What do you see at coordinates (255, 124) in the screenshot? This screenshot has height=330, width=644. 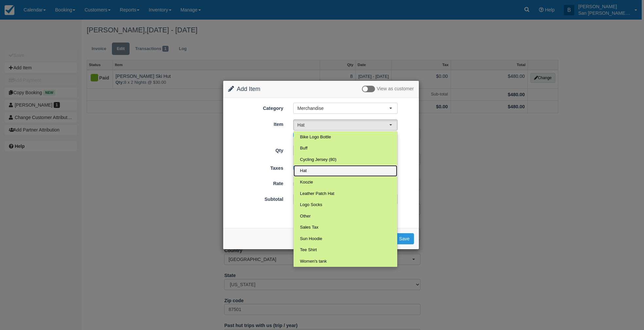 I see `label: Item` at bounding box center [255, 124].